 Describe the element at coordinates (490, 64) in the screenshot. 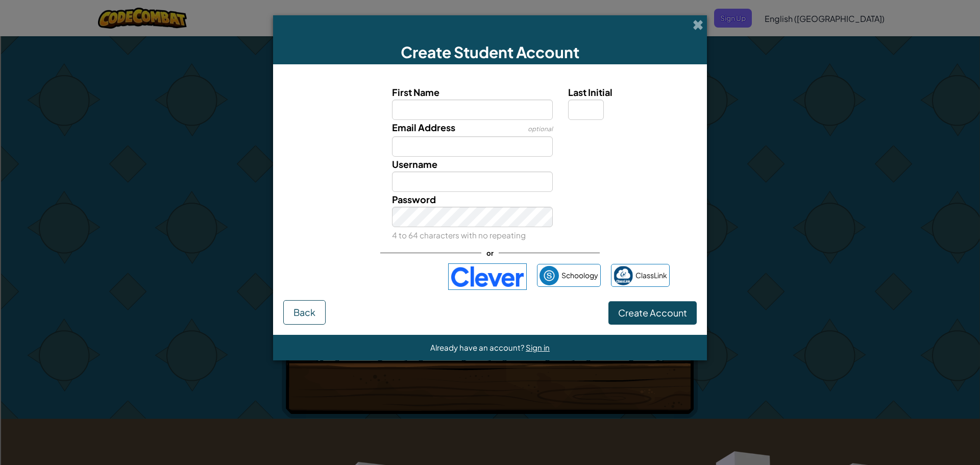

I see `div: Rename` at that location.